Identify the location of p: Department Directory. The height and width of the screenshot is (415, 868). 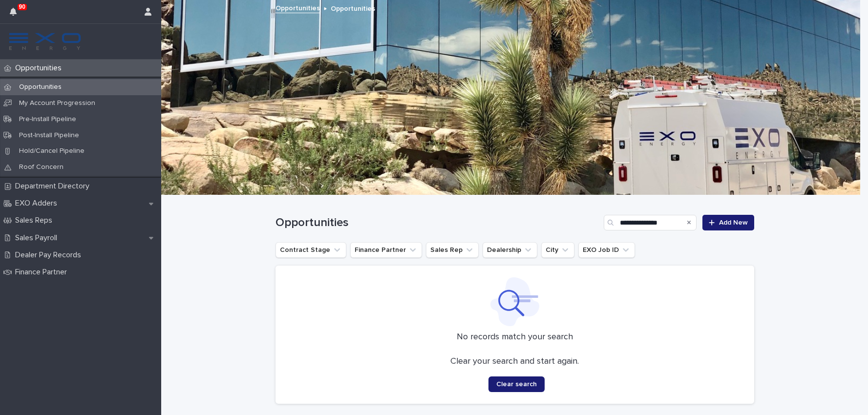
(54, 186).